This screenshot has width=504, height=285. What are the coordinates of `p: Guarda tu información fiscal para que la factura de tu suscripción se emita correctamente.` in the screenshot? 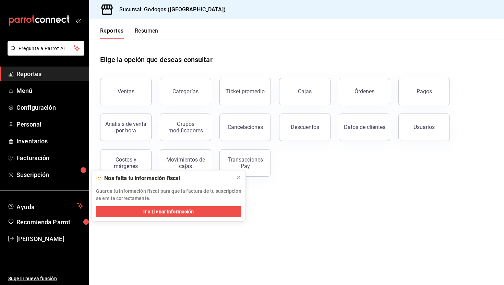 It's located at (169, 195).